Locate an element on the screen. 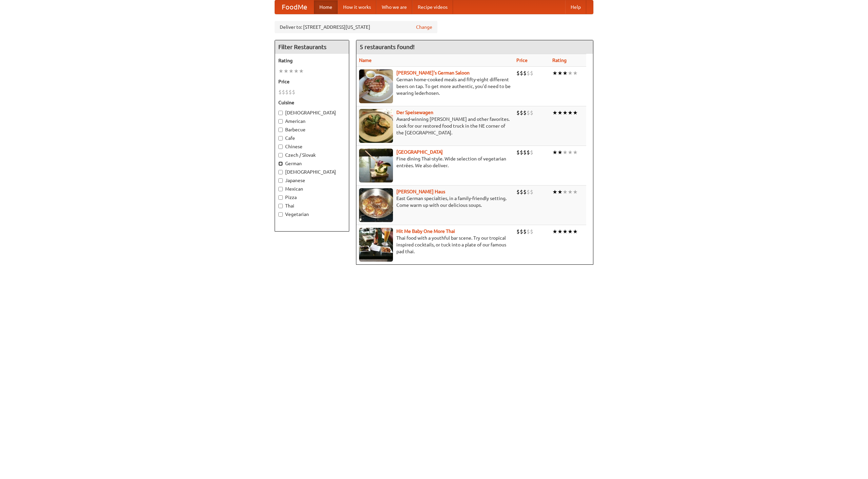 The width and height of the screenshot is (868, 479). h4: Filter Restaurants is located at coordinates (312, 47).